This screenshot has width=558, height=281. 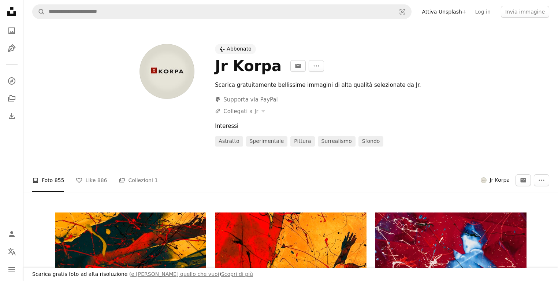 I want to click on div: Interessi, so click(x=370, y=126).